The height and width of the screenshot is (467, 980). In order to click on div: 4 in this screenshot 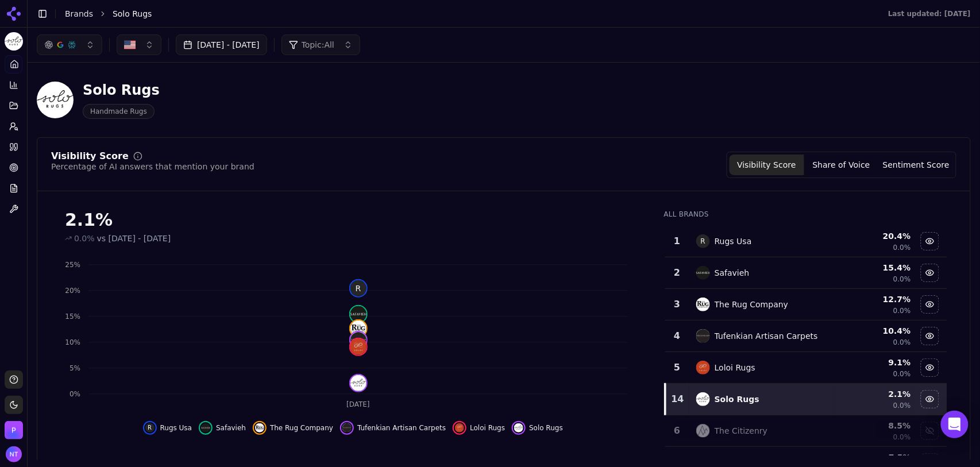, I will do `click(677, 336)`.